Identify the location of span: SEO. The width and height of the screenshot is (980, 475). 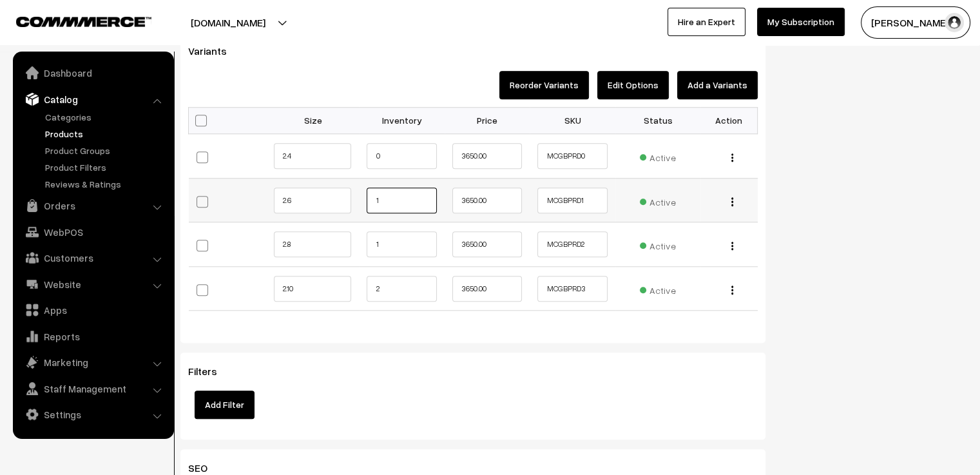
(205, 469).